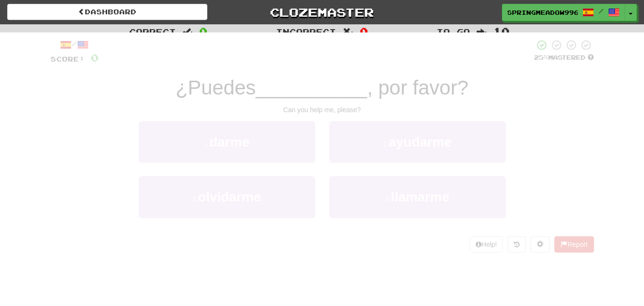 The width and height of the screenshot is (644, 306). Describe the element at coordinates (564, 57) in the screenshot. I see `div: Mastered` at that location.